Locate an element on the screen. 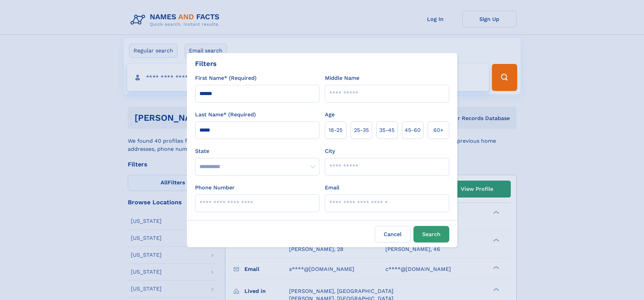  label: Cancel is located at coordinates (393, 234).